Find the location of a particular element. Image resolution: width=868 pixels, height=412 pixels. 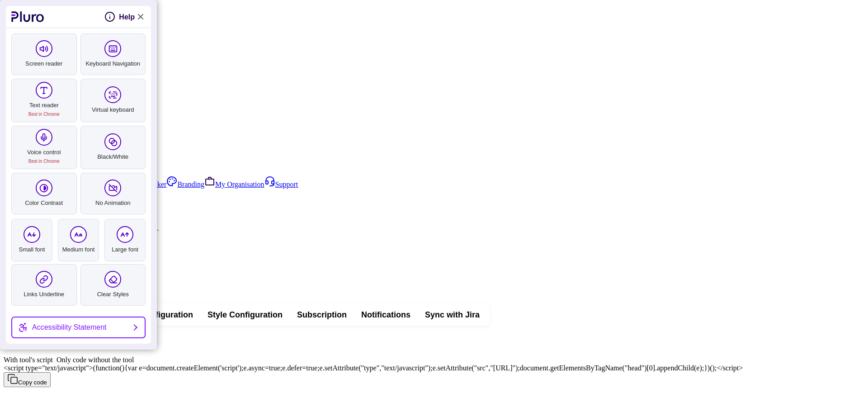

span: Black/White is located at coordinates (113, 157).